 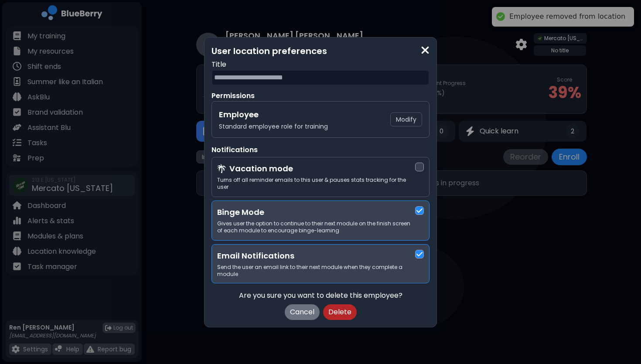 What do you see at coordinates (406, 119) in the screenshot?
I see `button: Modify` at bounding box center [406, 119].